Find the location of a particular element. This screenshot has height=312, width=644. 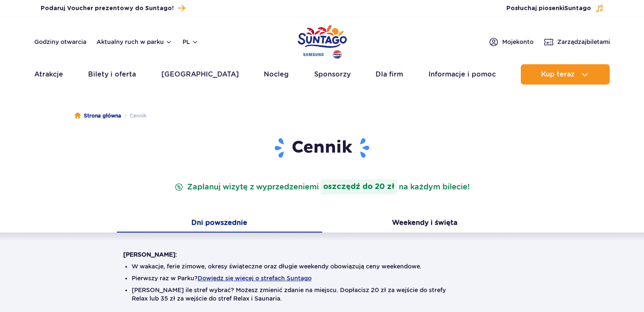

li: Pierwszy raz w Parku? is located at coordinates (322, 278).